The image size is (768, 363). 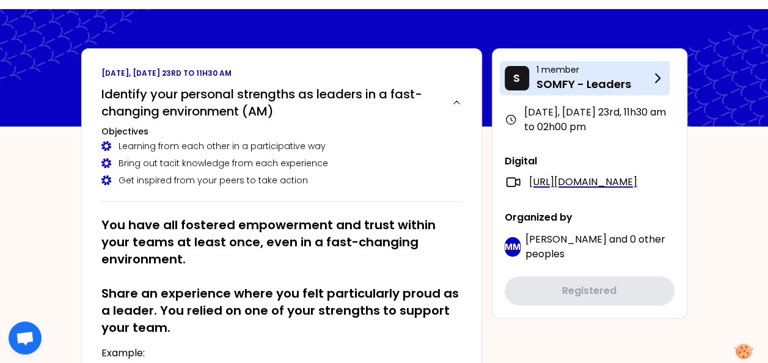 What do you see at coordinates (281, 180) in the screenshot?
I see `div: Get inspired from your peers to take action` at bounding box center [281, 180].